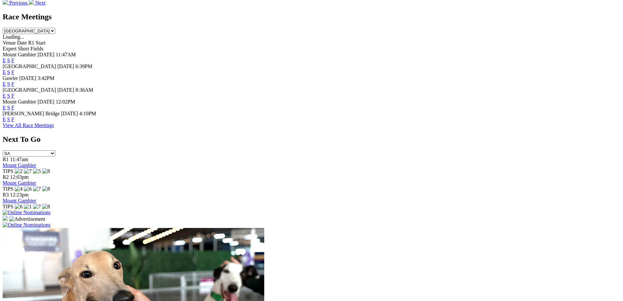 Image resolution: width=623 pixels, height=301 pixels. I want to click on span: R3, so click(6, 194).